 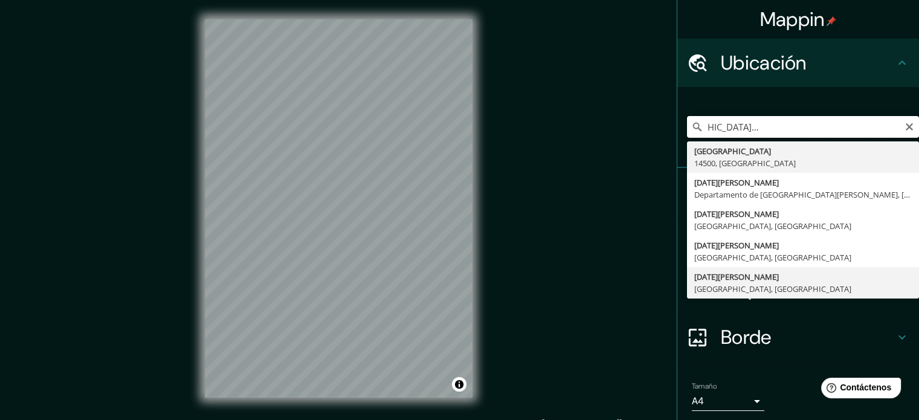 What do you see at coordinates (798, 241) in the screenshot?
I see `div: Estilo` at bounding box center [798, 241].